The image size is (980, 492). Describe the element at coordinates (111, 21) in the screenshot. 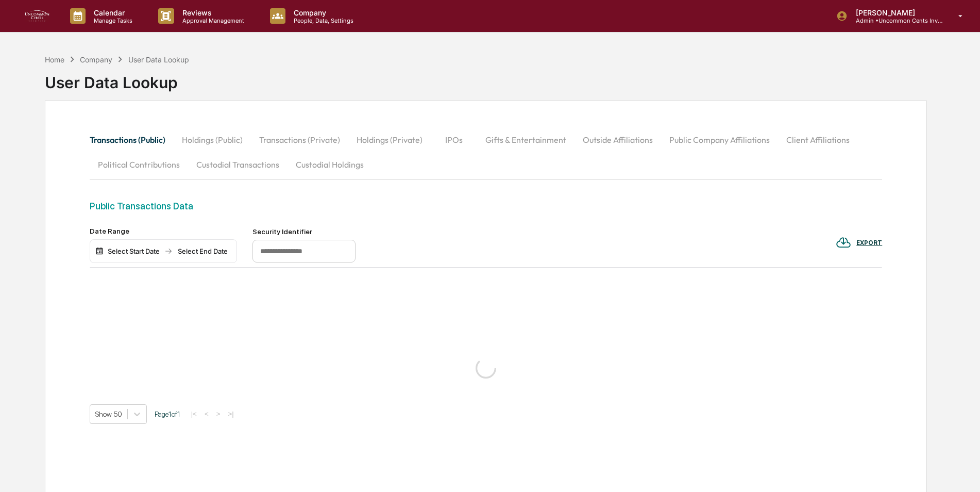

I see `p: Manage Tasks` at that location.